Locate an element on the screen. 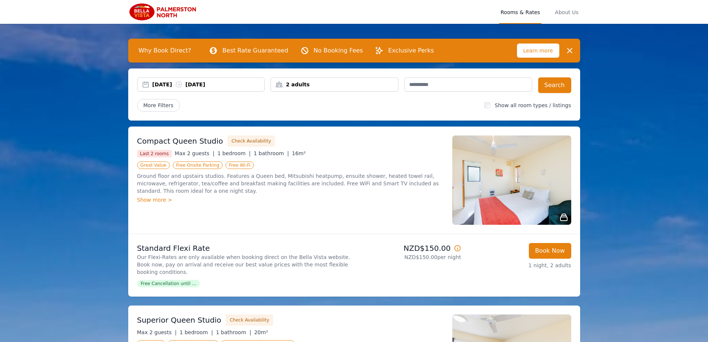 The image size is (708, 342). p: Exclusive Perks is located at coordinates (411, 51).